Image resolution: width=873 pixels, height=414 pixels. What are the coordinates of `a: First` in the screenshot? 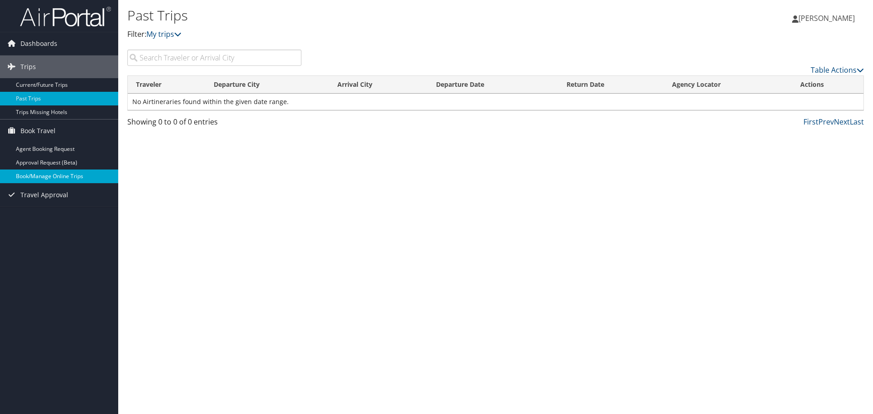 It's located at (811, 122).